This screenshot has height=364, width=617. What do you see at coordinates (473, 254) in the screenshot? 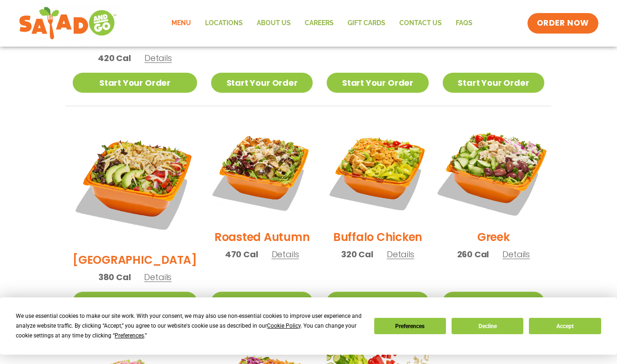
I see `span: 260 Cal` at bounding box center [473, 254].